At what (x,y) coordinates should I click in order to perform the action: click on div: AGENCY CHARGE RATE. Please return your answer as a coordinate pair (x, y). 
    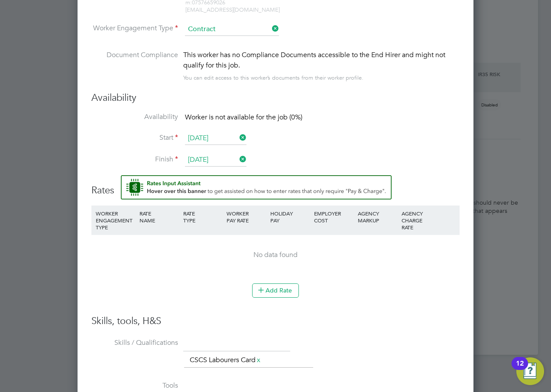
    Looking at the image, I should click on (414, 221).